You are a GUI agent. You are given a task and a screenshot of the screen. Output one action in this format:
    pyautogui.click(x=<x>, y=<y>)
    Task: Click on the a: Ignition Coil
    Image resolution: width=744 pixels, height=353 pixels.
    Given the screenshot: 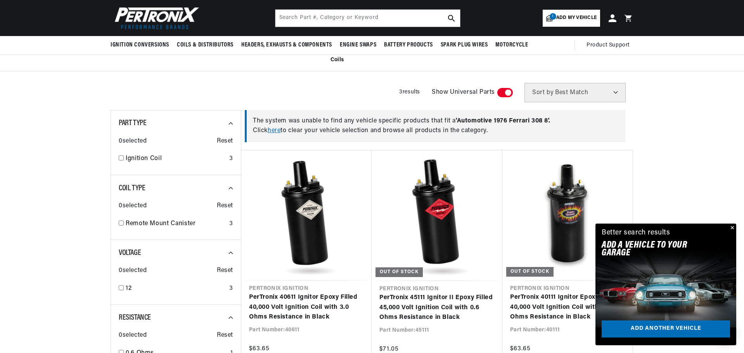 What is the action you would take?
    pyautogui.click(x=176, y=159)
    